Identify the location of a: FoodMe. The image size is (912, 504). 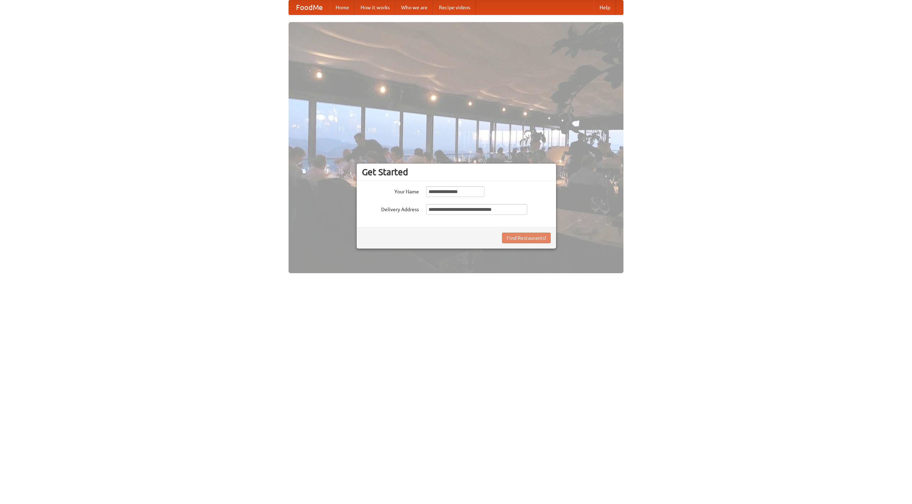
(309, 7).